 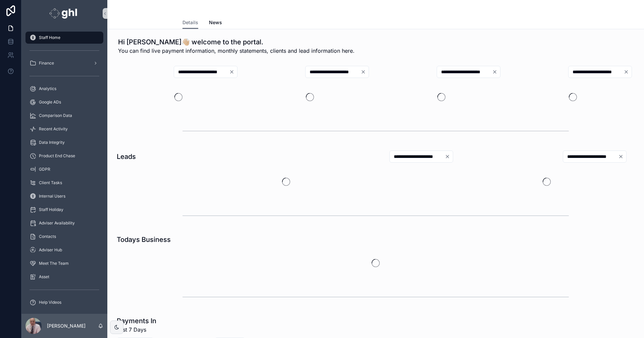 What do you see at coordinates (64, 183) in the screenshot?
I see `a: Client Tasks` at bounding box center [64, 183].